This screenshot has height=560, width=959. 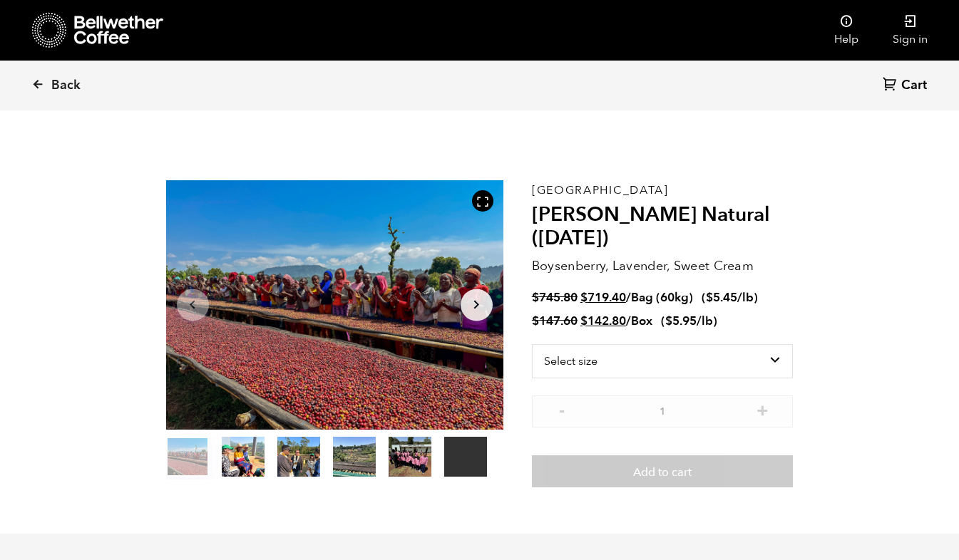 What do you see at coordinates (66, 85) in the screenshot?
I see `span: Back` at bounding box center [66, 85].